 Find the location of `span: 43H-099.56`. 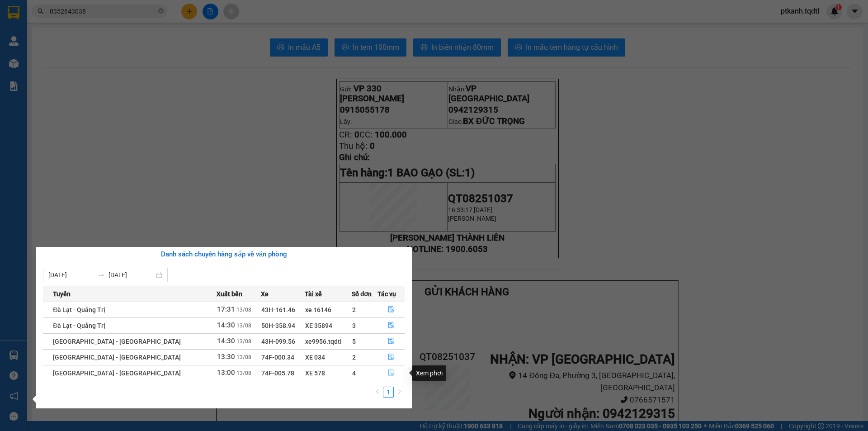

span: 43H-099.56 is located at coordinates (278, 341).